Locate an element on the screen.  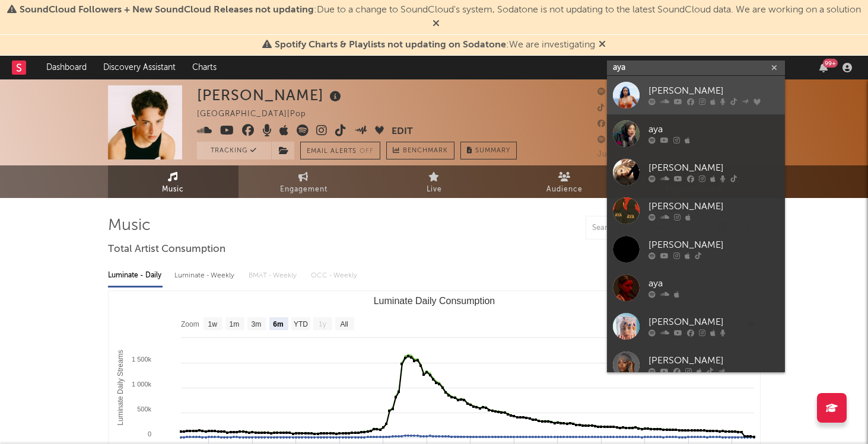
a: Engagement is located at coordinates (304, 182).